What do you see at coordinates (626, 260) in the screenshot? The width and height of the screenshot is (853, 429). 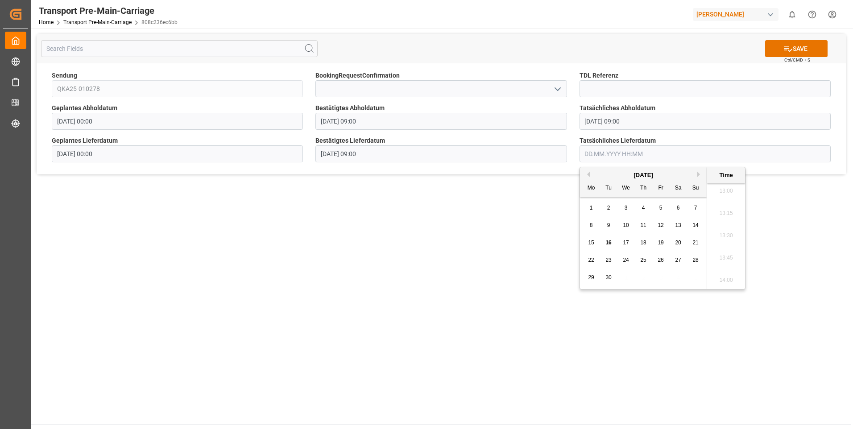 I see `div: Choose Wednesday, September 24th, 2025` at bounding box center [626, 260].